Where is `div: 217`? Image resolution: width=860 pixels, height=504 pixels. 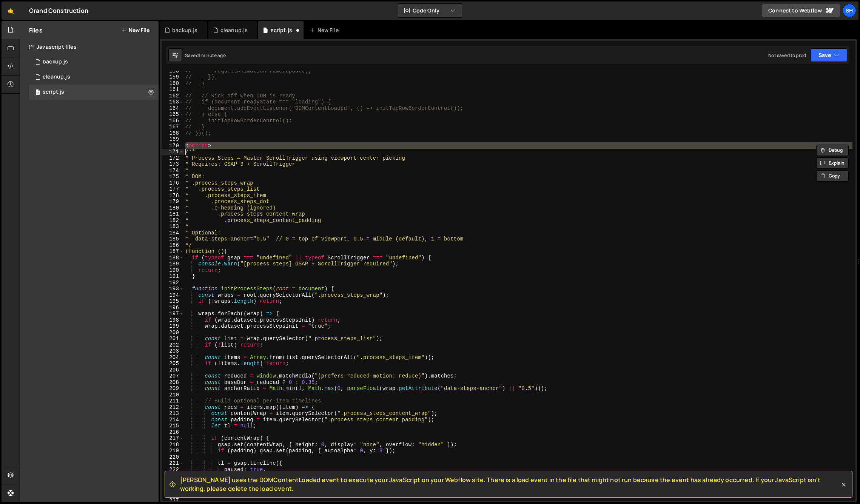 div: 217 is located at coordinates (173, 438).